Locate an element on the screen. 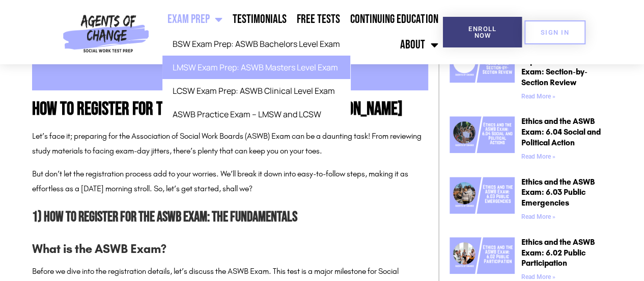 This screenshot has width=644, height=281. a: Exam Prep is located at coordinates (195, 19).